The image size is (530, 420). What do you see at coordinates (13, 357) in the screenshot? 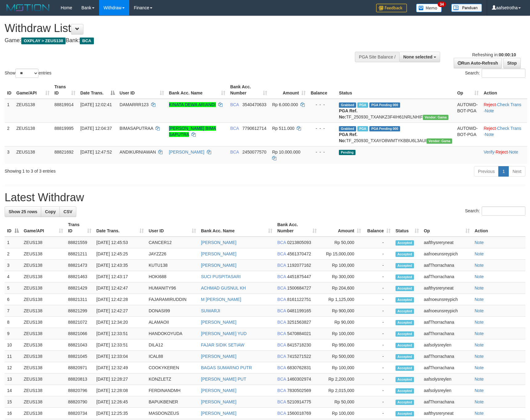
I see `td: 11` at bounding box center [13, 357].